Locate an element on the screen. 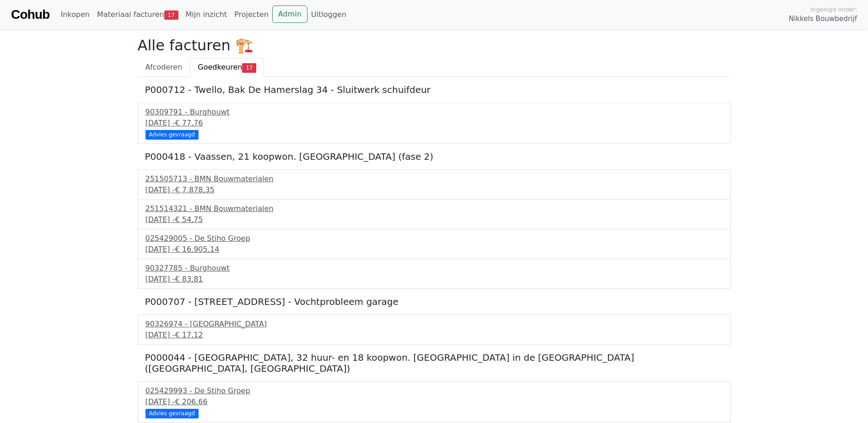 The width and height of the screenshot is (868, 423). span: Goedkeuren is located at coordinates (220, 67).